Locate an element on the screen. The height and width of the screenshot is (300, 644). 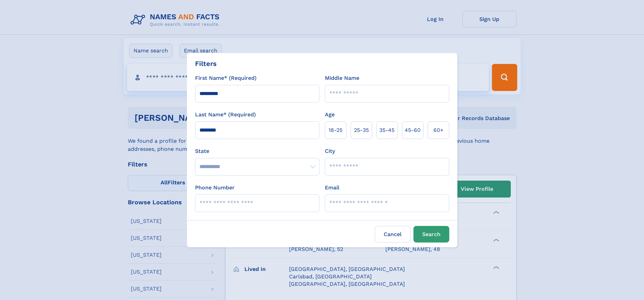
button: Search is located at coordinates (431, 234).